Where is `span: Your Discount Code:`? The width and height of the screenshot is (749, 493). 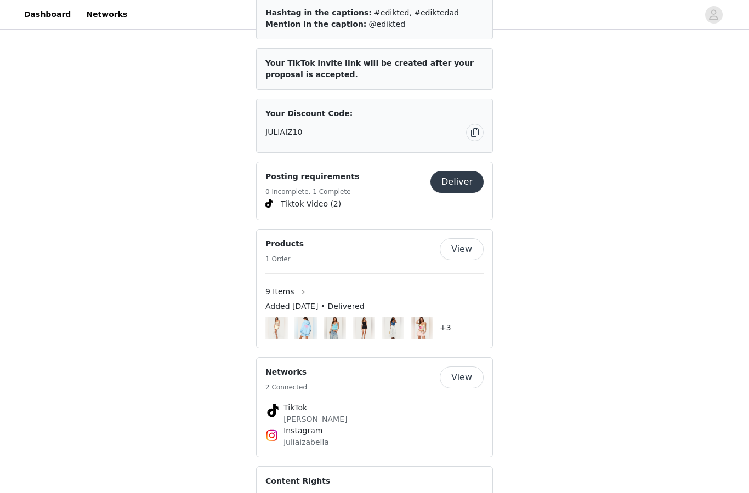
span: Your Discount Code: is located at coordinates (309, 114).